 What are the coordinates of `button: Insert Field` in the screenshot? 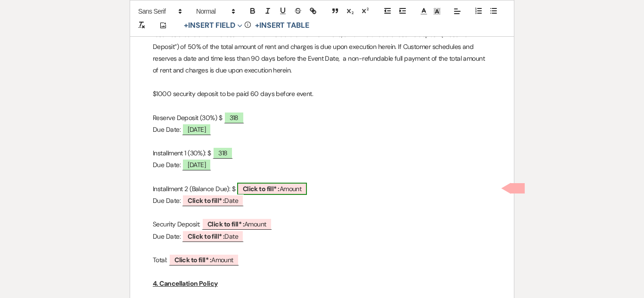 It's located at (213, 26).